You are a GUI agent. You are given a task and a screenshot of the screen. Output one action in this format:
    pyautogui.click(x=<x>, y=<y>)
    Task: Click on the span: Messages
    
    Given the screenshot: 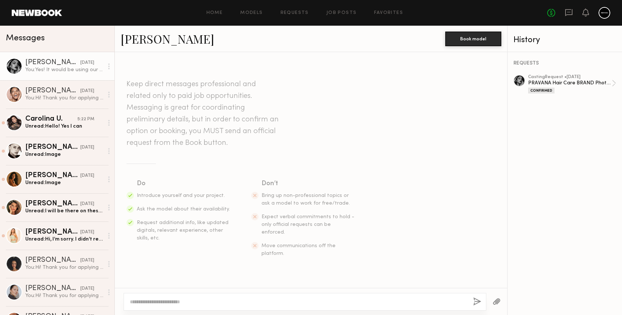 What is the action you would take?
    pyautogui.click(x=25, y=38)
    